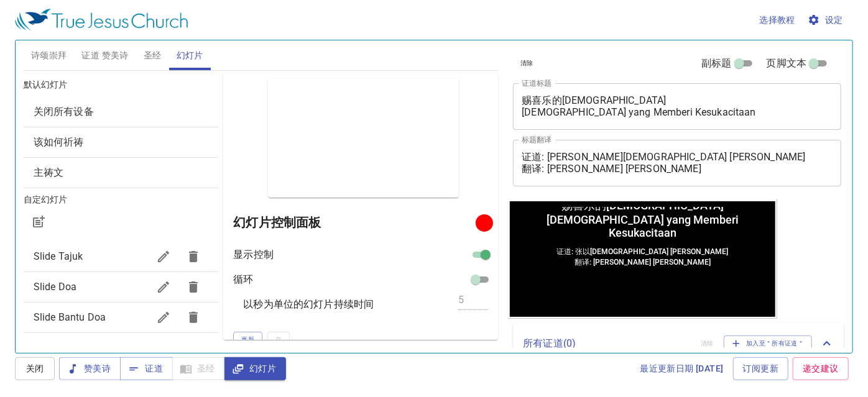 The height and width of the screenshot is (397, 868). What do you see at coordinates (761, 368) in the screenshot?
I see `a: 订阅更新` at bounding box center [761, 368].